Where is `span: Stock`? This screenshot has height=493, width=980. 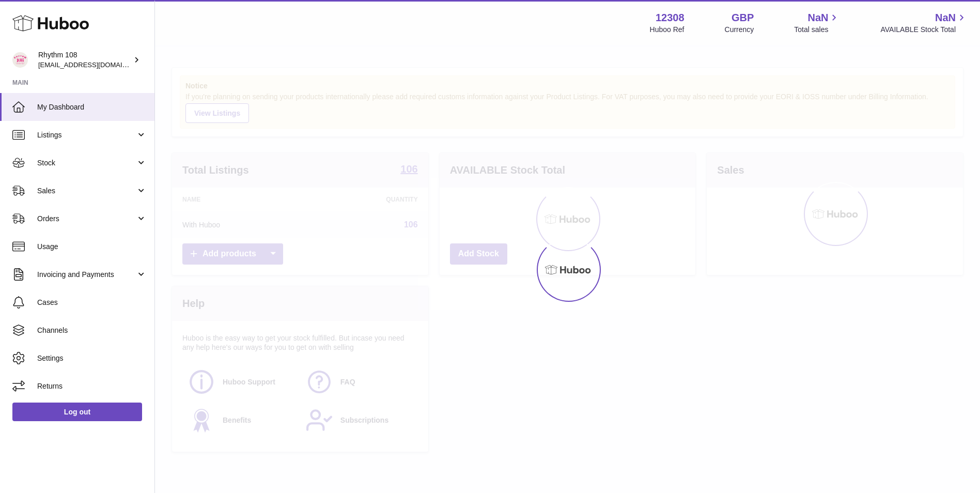
span: Stock is located at coordinates (86, 163).